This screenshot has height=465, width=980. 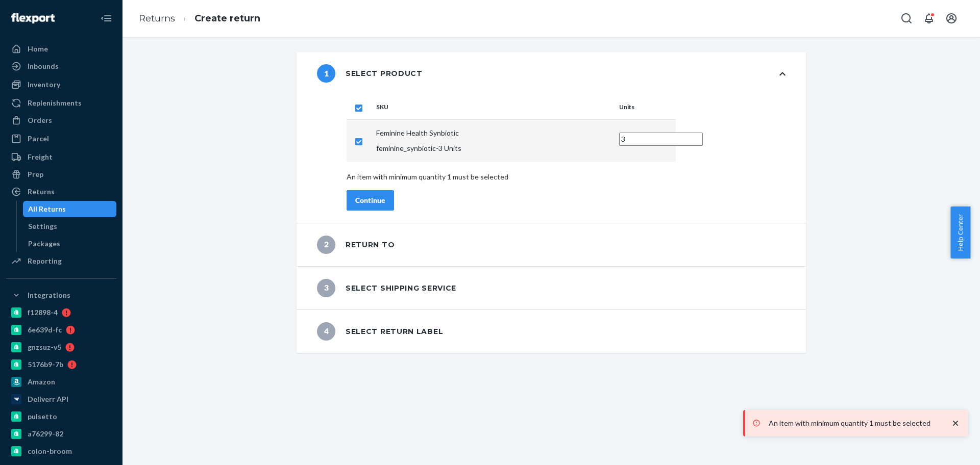 What do you see at coordinates (326, 288) in the screenshot?
I see `span: 3` at bounding box center [326, 288].